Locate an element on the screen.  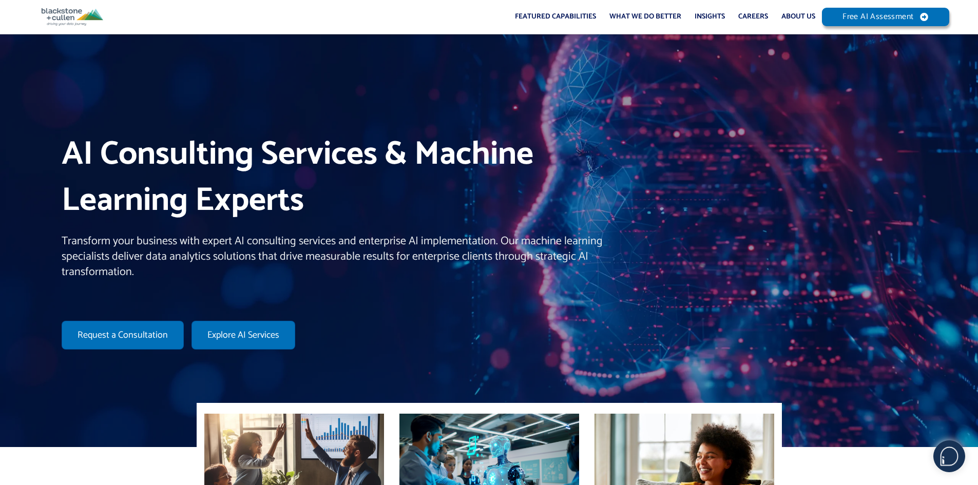
span: Explore AI Services is located at coordinates (243, 335).